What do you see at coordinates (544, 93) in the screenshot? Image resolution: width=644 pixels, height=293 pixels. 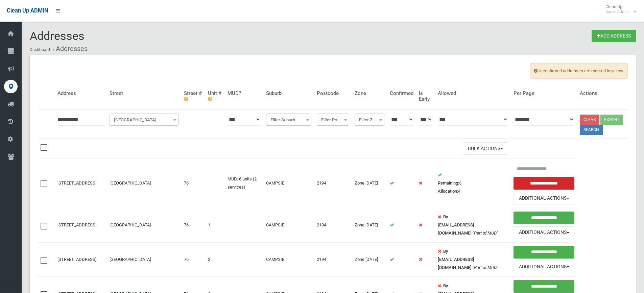 I see `h4: Per Page` at bounding box center [544, 93].